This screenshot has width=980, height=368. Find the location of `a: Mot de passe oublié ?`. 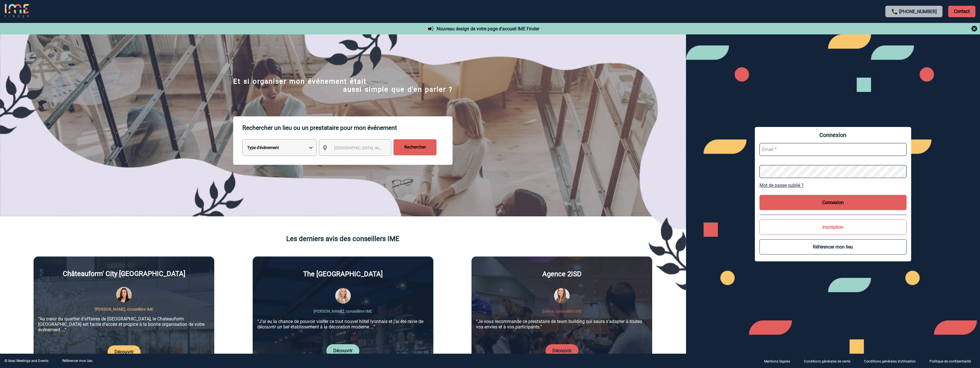

a: Mot de passe oublié ? is located at coordinates (832, 185).